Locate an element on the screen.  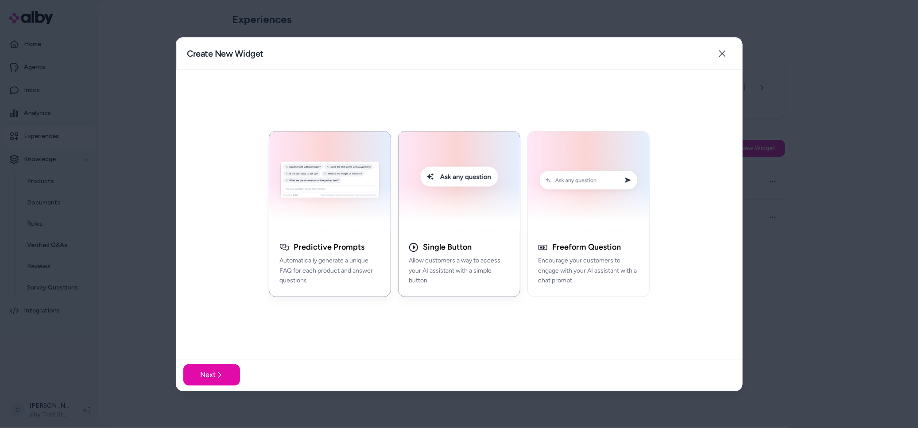
h3: Single Button is located at coordinates (447, 247).